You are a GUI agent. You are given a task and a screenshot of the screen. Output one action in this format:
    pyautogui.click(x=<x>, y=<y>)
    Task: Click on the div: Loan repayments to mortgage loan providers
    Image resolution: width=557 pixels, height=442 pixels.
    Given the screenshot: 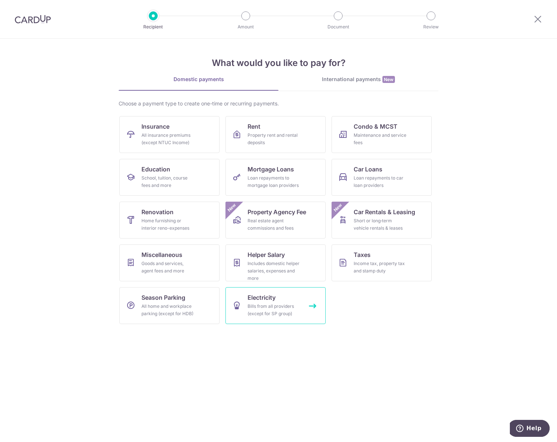 What is the action you would take?
    pyautogui.click(x=274, y=182)
    